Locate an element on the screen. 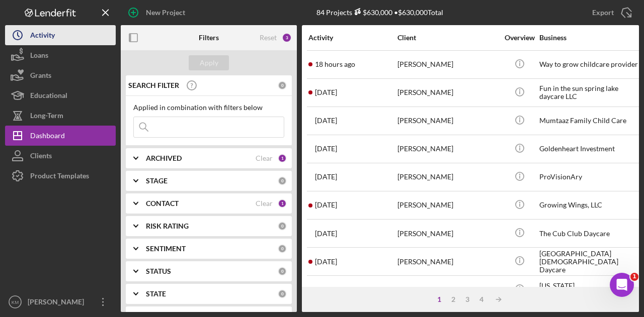 Image resolution: width=644 pixels, height=317 pixels. button: Long-Term is located at coordinates (60, 115).